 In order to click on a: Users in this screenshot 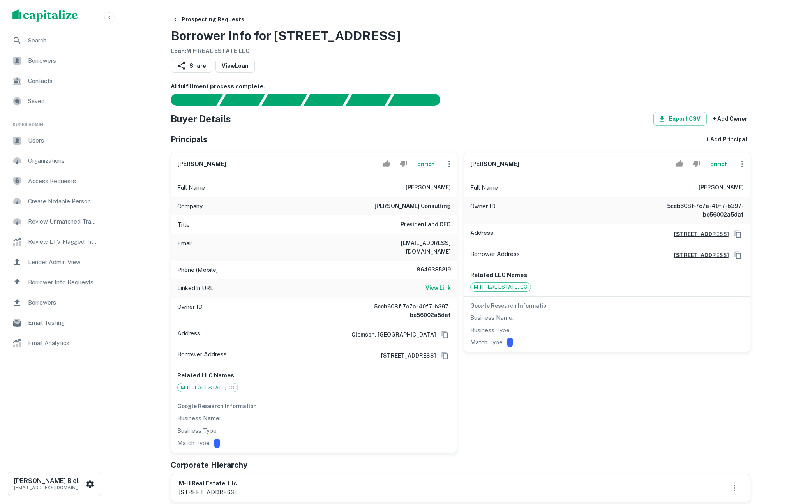, I will do `click(54, 141)`.